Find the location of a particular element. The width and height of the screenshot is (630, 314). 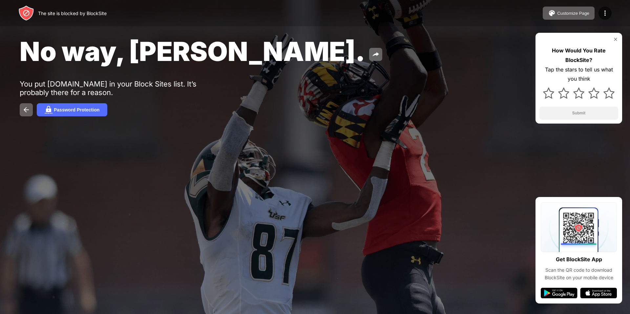

img: pallet.svg is located at coordinates (552, 13).